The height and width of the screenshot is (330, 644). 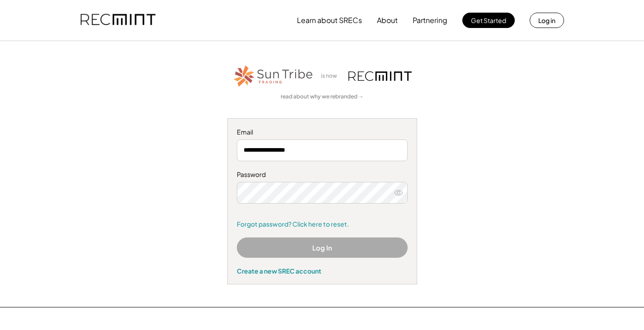 I want to click on button: Learn about SRECs, so click(x=329, y=20).